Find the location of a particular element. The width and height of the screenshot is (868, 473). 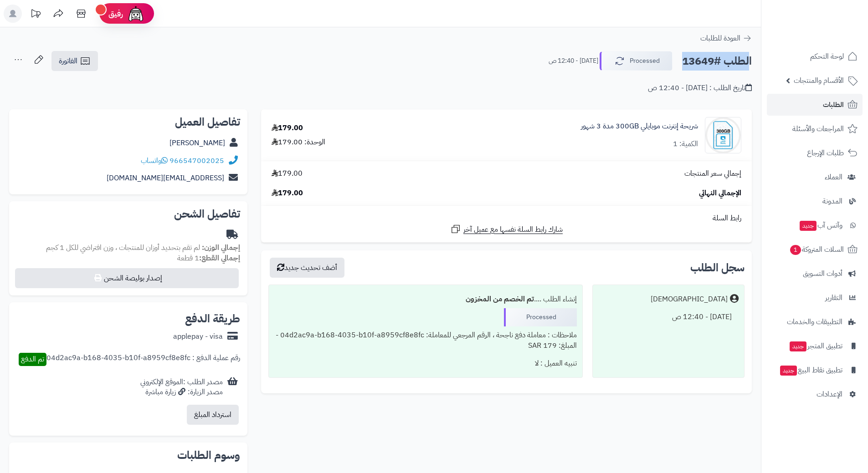

span: الإجمالي النهائي is located at coordinates (720, 193).